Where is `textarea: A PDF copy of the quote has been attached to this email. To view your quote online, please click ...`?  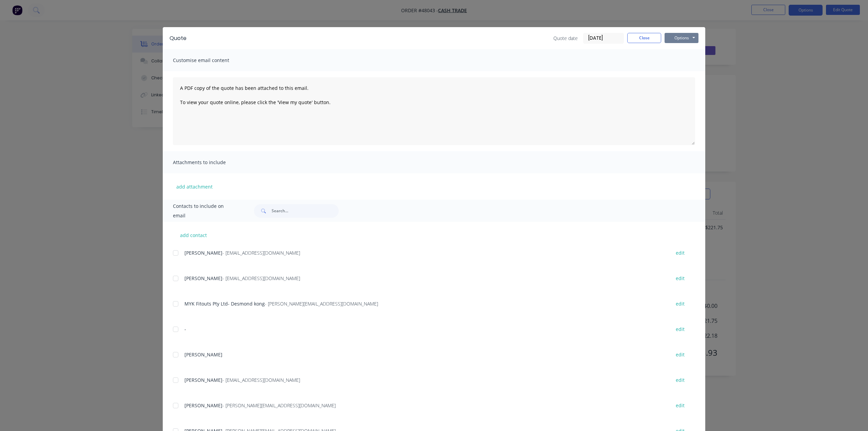 textarea: A PDF copy of the quote has been attached to this email. To view your quote online, please click ... is located at coordinates (434, 112).